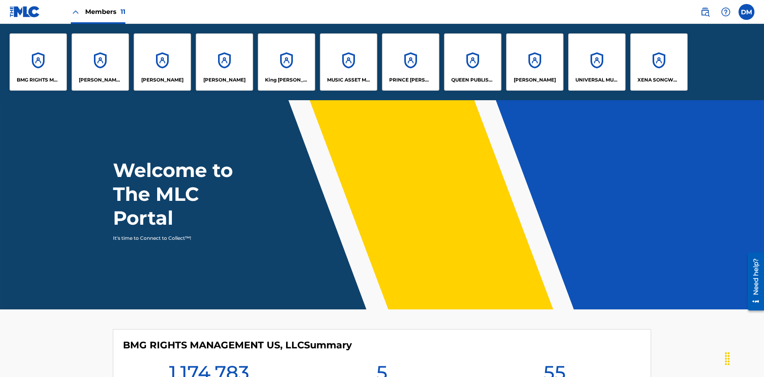 This screenshot has height=377, width=764. Describe the element at coordinates (535, 80) in the screenshot. I see `p: RONALD MCTESTERSON` at that location.